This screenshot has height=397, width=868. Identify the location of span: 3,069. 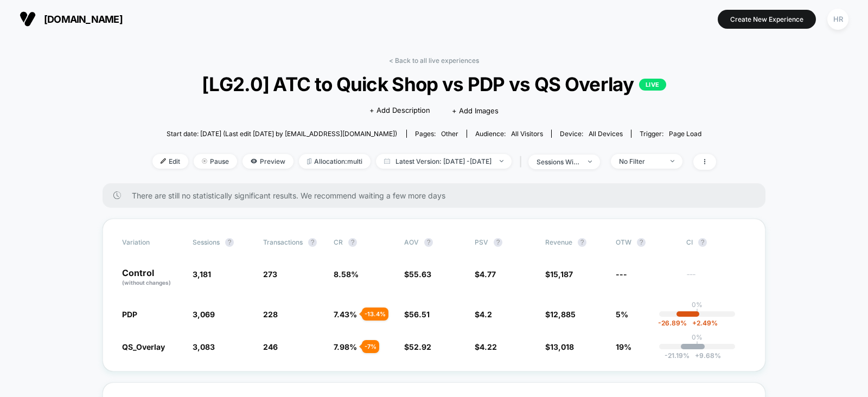
(204, 314).